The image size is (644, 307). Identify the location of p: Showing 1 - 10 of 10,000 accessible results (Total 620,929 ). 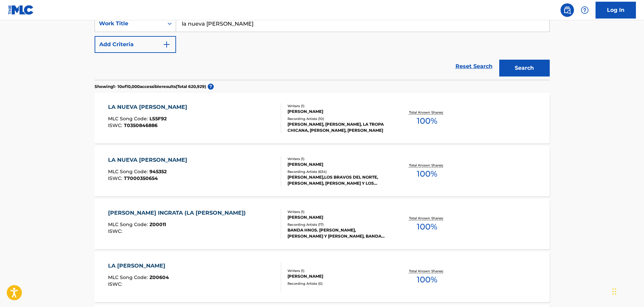
(150, 87).